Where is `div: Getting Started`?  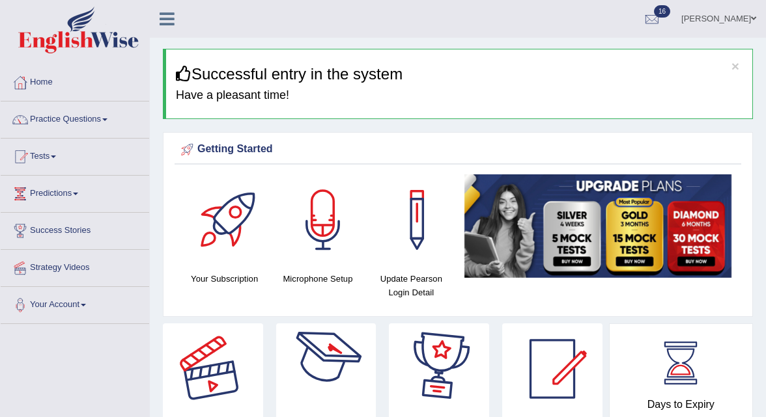
div: Getting Started is located at coordinates (458, 150).